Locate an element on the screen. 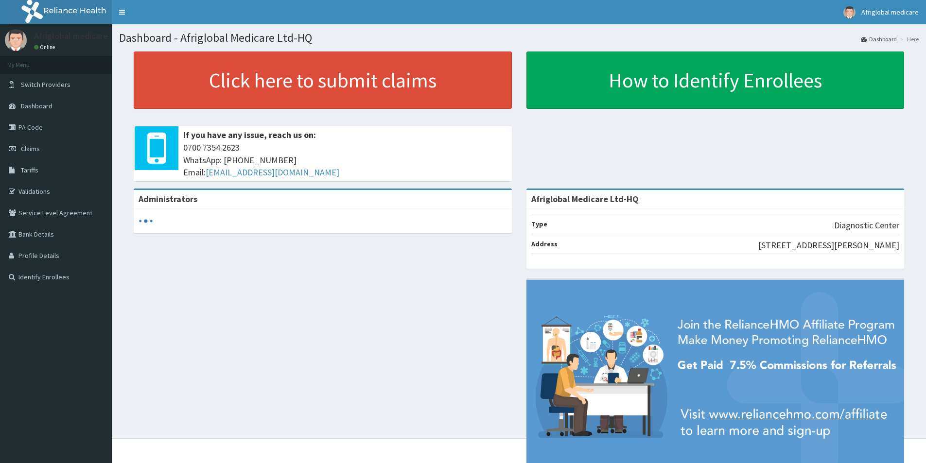  b: Administrators is located at coordinates (168, 199).